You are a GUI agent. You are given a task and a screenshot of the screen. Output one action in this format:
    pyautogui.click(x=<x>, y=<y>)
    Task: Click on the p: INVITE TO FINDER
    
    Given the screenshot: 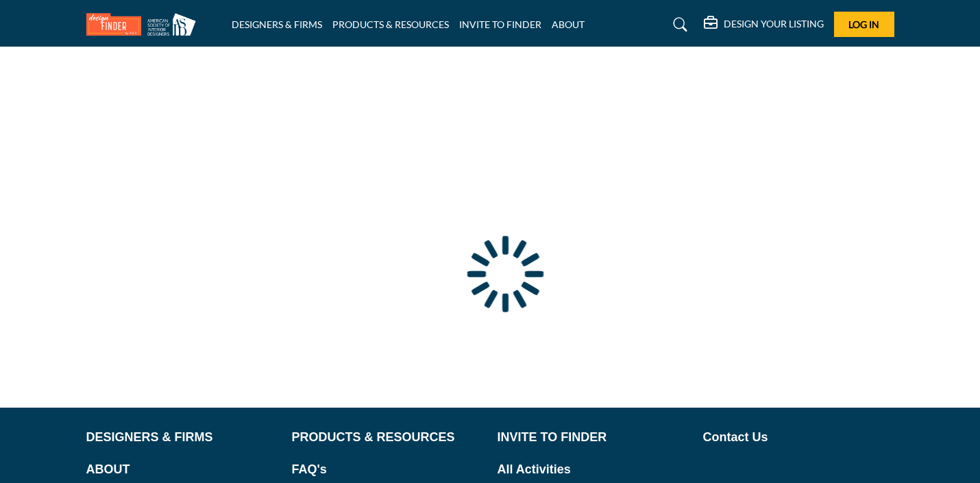 What is the action you would take?
    pyautogui.click(x=593, y=437)
    